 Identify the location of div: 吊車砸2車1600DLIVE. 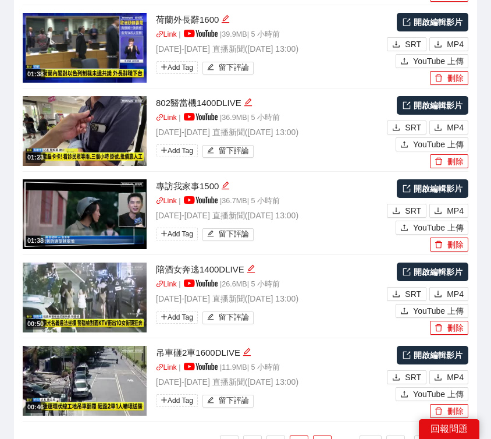
(270, 353).